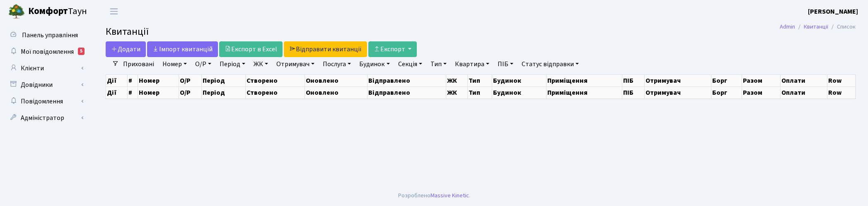 The height and width of the screenshot is (206, 868). I want to click on a: Повідомлення, so click(46, 102).